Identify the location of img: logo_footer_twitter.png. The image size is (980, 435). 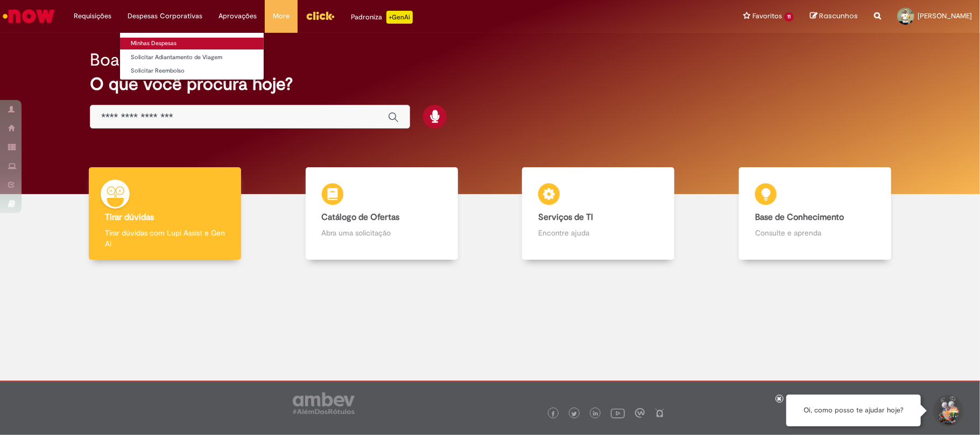
(574, 414).